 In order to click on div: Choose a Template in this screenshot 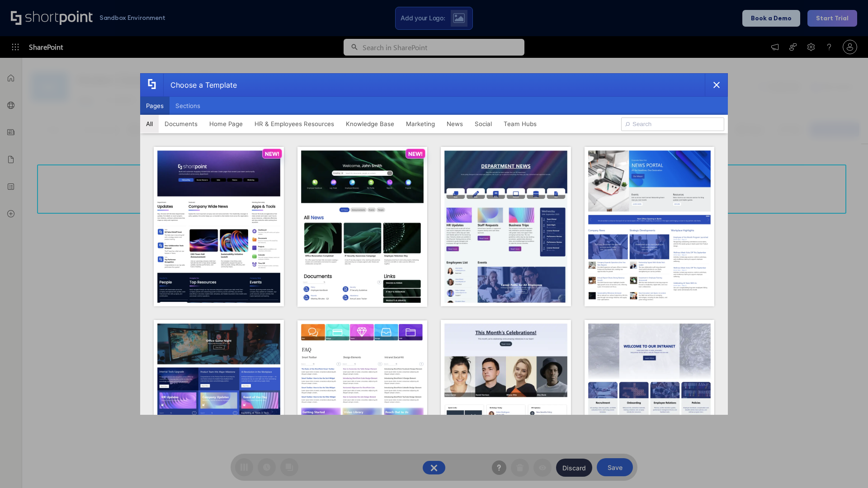, I will do `click(200, 85)`.